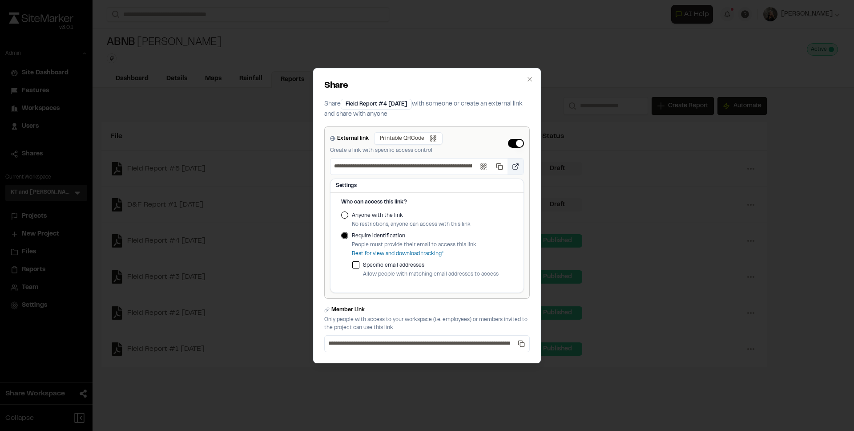  What do you see at coordinates (386, 150) in the screenshot?
I see `p: Create a link with specific access control` at bounding box center [386, 150].